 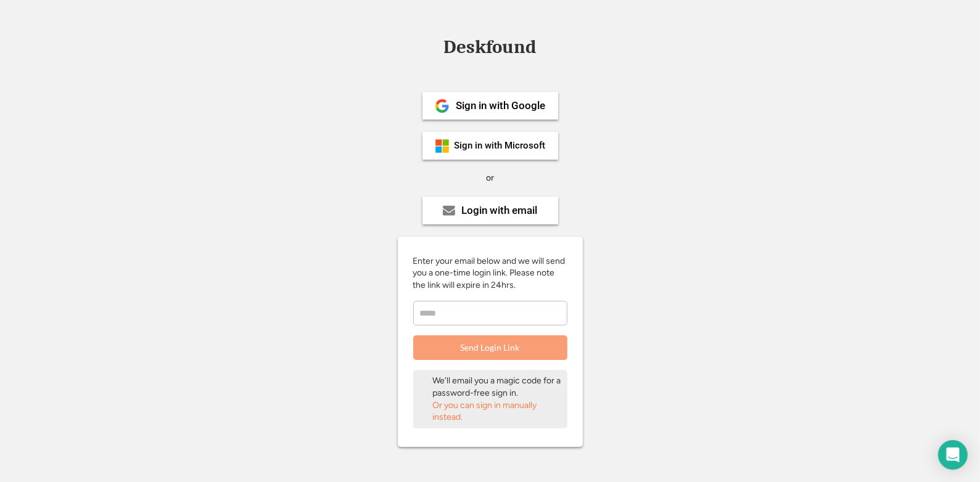 I want to click on div: Deskfound, so click(x=490, y=47).